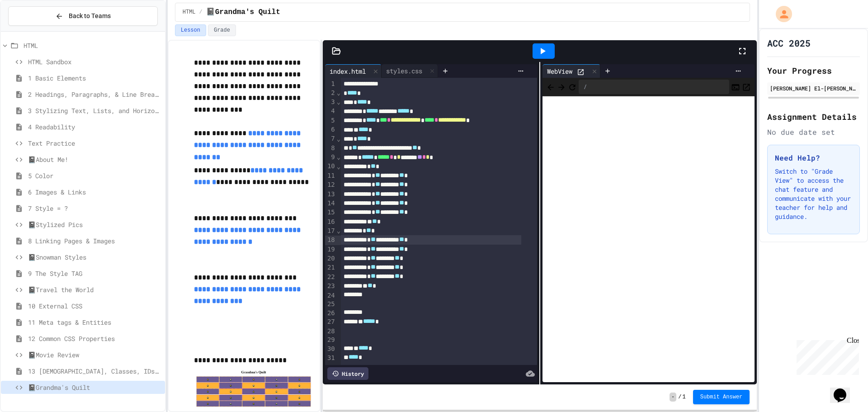  What do you see at coordinates (95, 143) in the screenshot?
I see `span: Text Practice` at bounding box center [95, 143].